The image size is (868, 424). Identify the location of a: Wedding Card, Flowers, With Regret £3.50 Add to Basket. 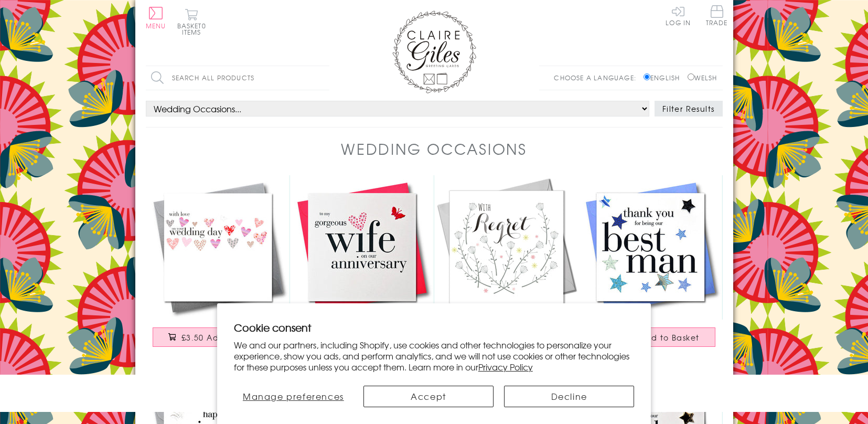
(506, 266).